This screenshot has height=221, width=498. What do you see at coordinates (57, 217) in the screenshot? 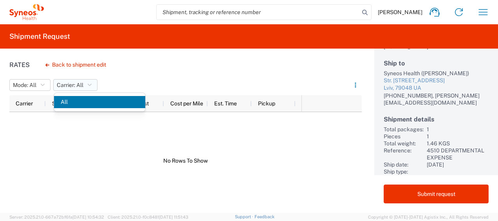
I see `span: Server: 2025.21.0-667a72bf6fa` at bounding box center [57, 217].